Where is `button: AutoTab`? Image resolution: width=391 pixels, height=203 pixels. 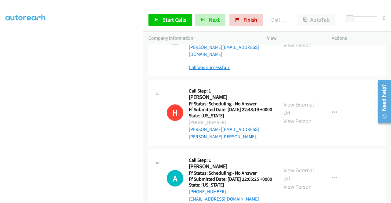 button: AutoTab is located at coordinates (316, 20).